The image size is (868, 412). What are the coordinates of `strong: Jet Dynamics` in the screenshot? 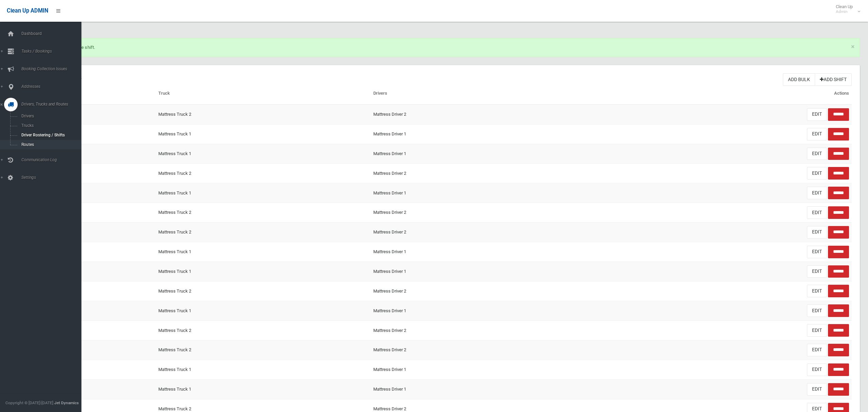 It's located at (67, 403).